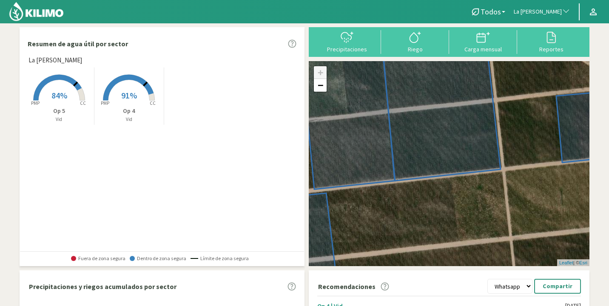 This screenshot has width=609, height=306. What do you see at coordinates (347, 49) in the screenshot?
I see `div: Precipitaciones` at bounding box center [347, 49].